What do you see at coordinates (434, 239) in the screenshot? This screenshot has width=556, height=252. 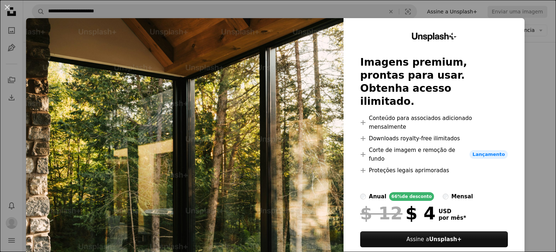 I see `a: Assine aUnsplash+` at bounding box center [434, 239].